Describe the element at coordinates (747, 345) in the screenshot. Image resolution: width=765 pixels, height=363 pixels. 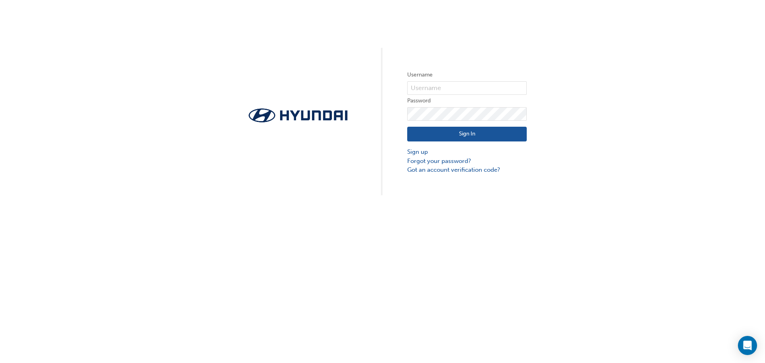
I see `div: Open Intercom Messenger` at that location.